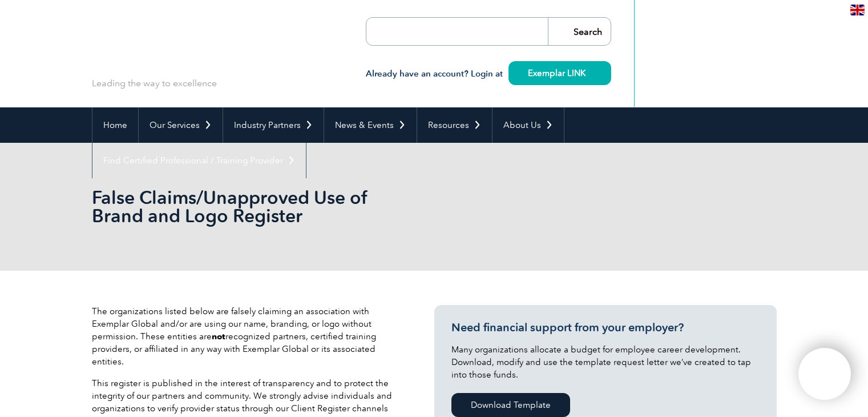  Describe the element at coordinates (454, 125) in the screenshot. I see `a: Resources` at that location.